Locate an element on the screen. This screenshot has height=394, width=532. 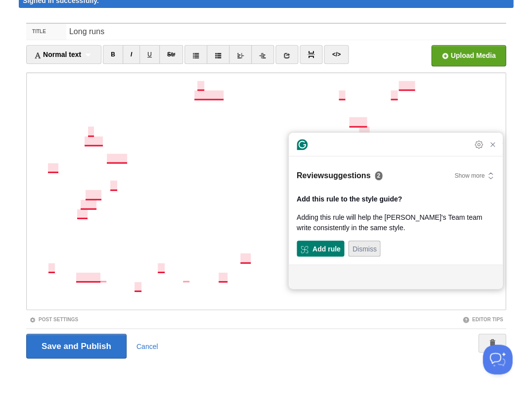
del: Str is located at coordinates (171, 55).